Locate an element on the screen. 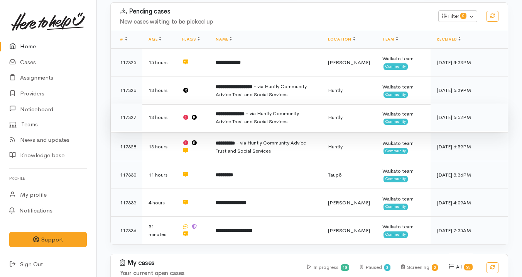 The image size is (522, 277). h4: Your current open cases is located at coordinates (209, 273).